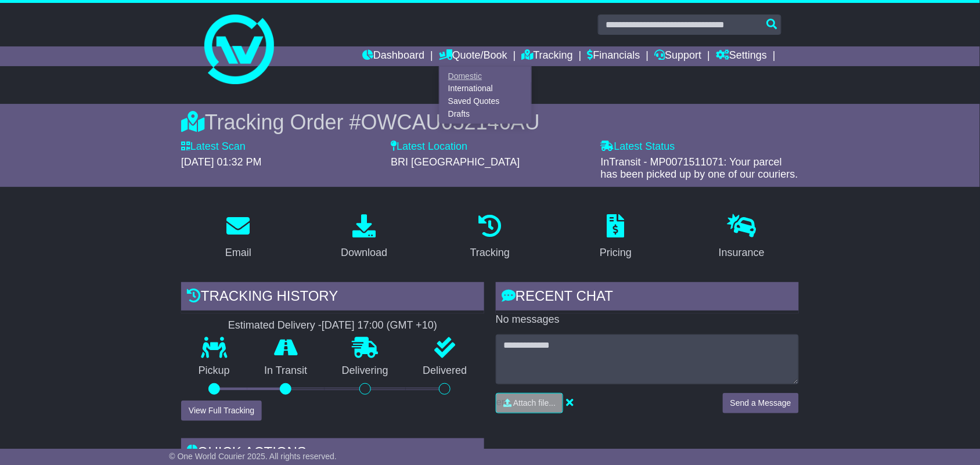 The image size is (980, 465). Describe the element at coordinates (221, 411) in the screenshot. I see `button: View Full Tracking` at that location.